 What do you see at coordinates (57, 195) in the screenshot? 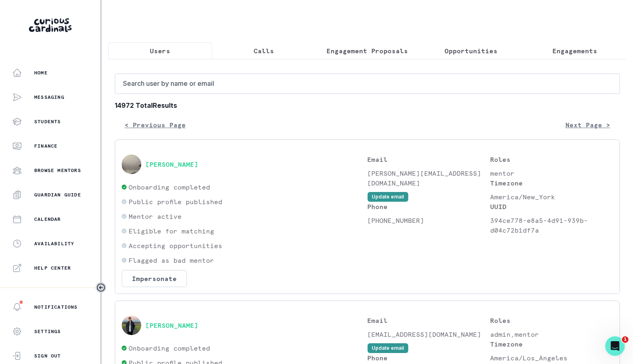
I see `p: Guardian Guide` at bounding box center [57, 195].